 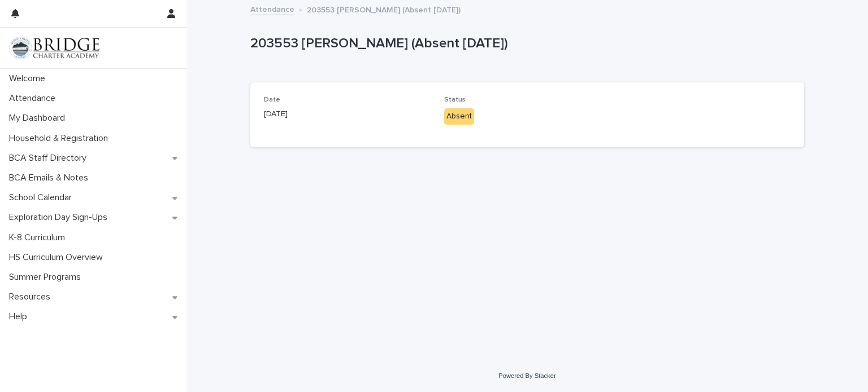 I want to click on p: BCA Emails & Notes, so click(x=51, y=178).